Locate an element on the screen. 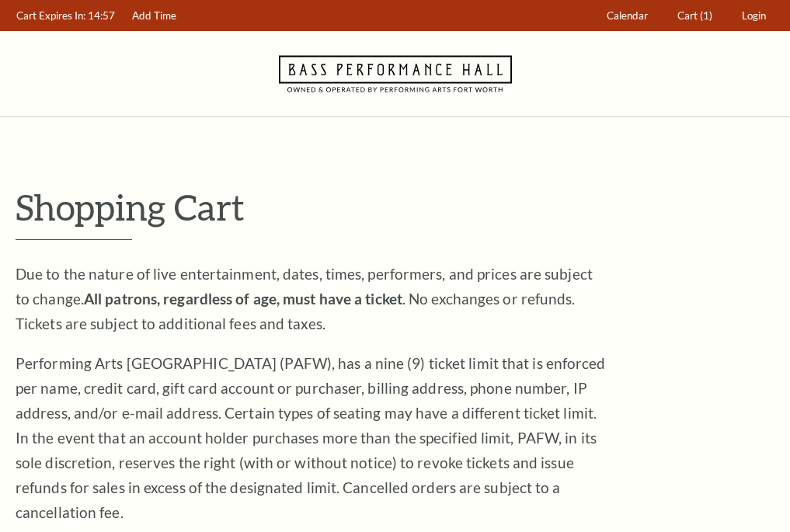  span: Calendar is located at coordinates (627, 16).